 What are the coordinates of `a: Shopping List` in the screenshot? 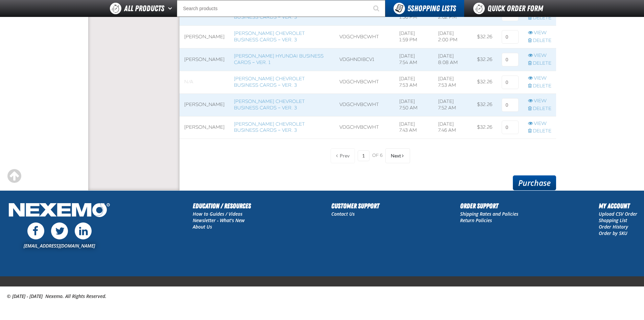 It's located at (613, 220).